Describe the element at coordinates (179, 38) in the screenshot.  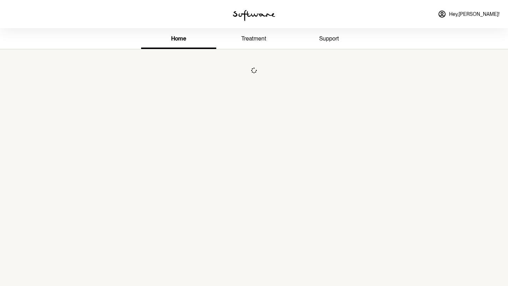
I see `span: home` at that location.